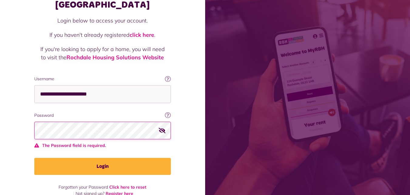 The width and height of the screenshot is (410, 195). I want to click on button: Login, so click(103, 166).